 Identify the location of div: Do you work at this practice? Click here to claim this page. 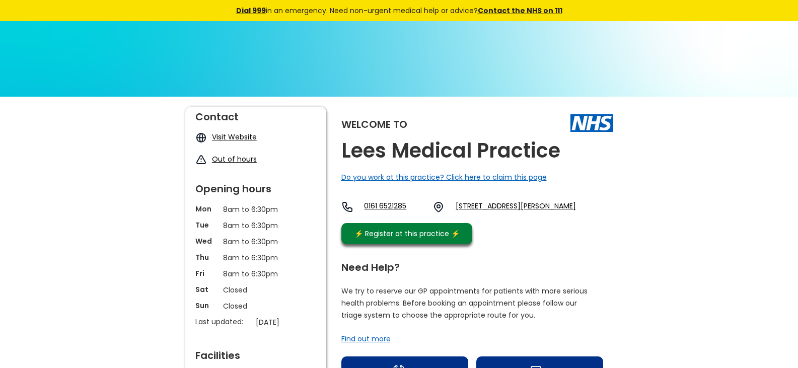
(444, 177).